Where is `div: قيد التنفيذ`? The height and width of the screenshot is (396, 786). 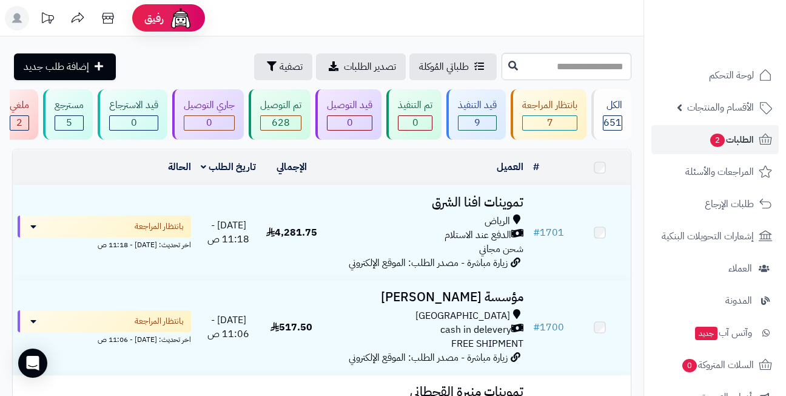
div: قيد التنفيذ is located at coordinates (477, 105).